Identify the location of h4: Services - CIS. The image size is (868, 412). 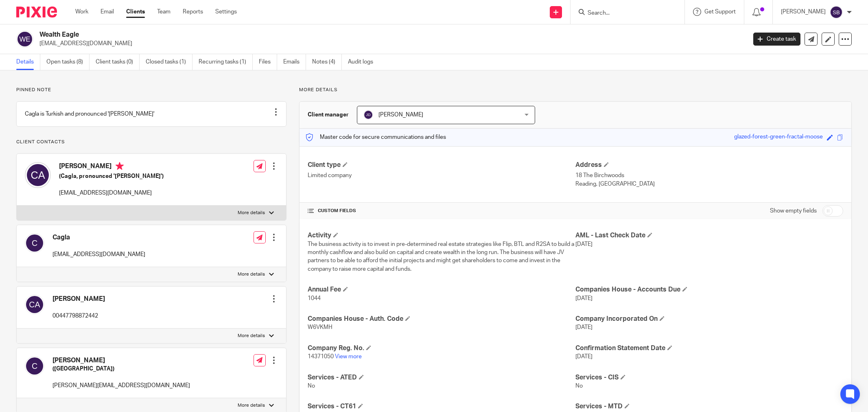
(709, 377).